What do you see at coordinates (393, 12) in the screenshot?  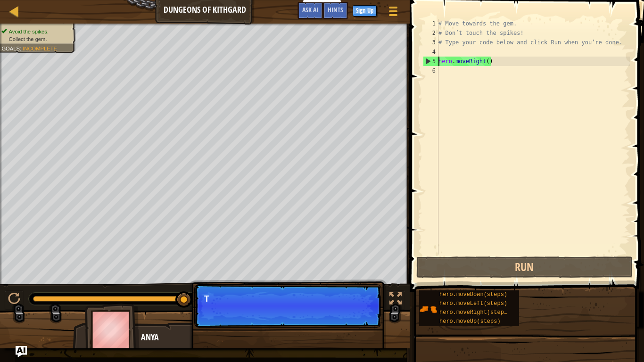 I see `button: Show game menu` at bounding box center [393, 12].